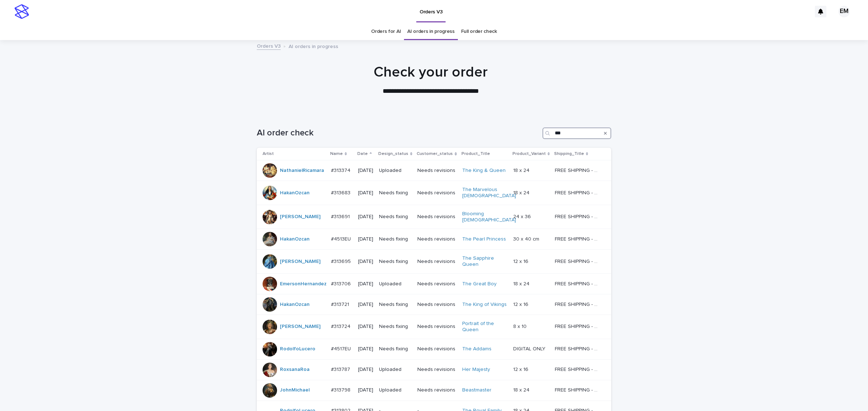 The width and height of the screenshot is (868, 411). What do you see at coordinates (479, 284) in the screenshot?
I see `a: The Great Boy` at bounding box center [479, 284].